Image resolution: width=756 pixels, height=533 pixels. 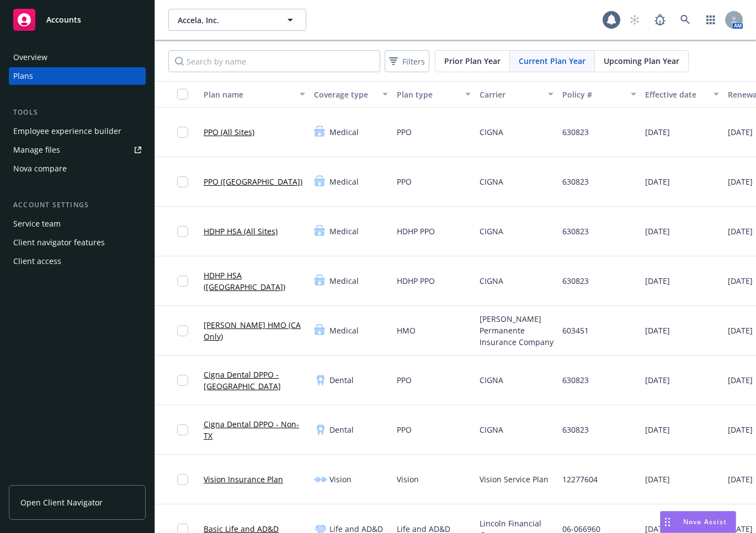 I want to click on a: Service team, so click(x=77, y=224).